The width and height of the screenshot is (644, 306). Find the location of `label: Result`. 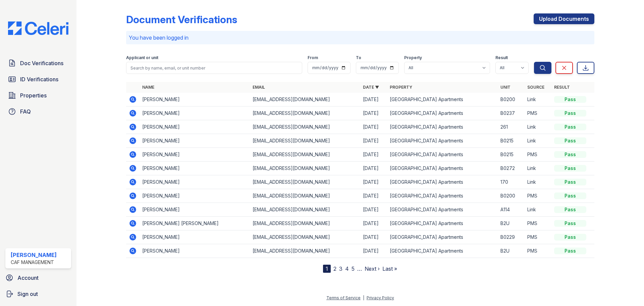

label: Result is located at coordinates (501, 58).